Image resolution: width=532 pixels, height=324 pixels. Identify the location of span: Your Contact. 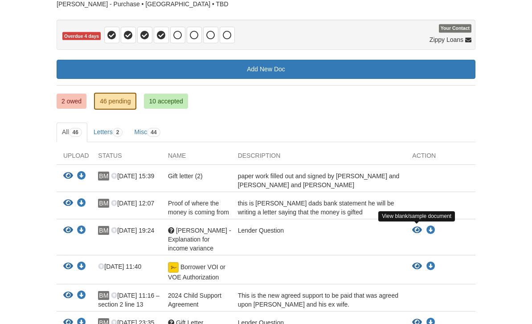
(455, 29).